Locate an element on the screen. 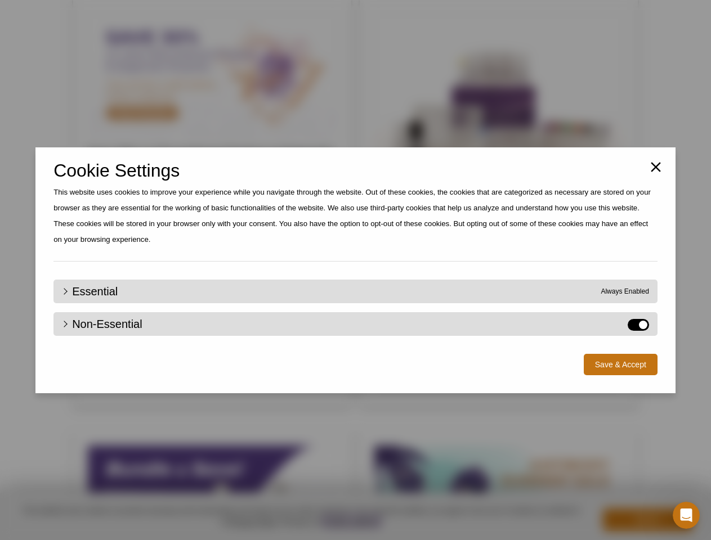 The image size is (711, 540). a: Non-Essential is located at coordinates (102, 324).